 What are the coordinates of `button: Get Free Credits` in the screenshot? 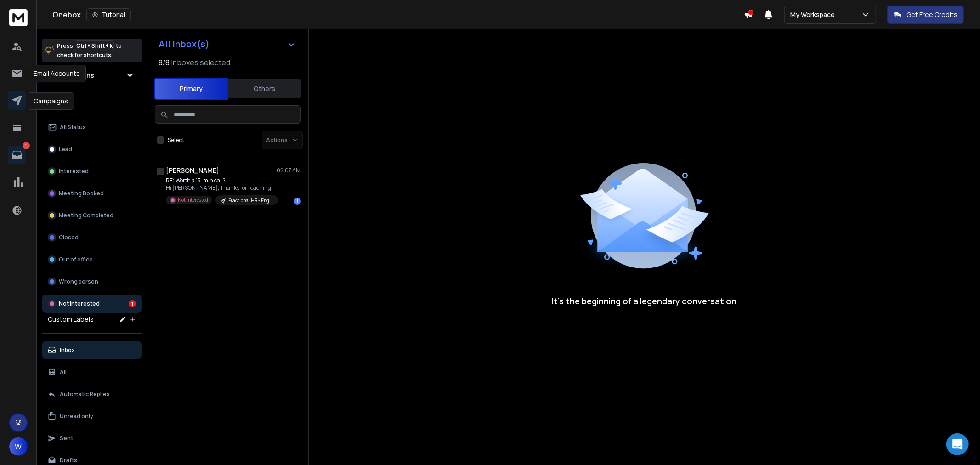 It's located at (925, 15).